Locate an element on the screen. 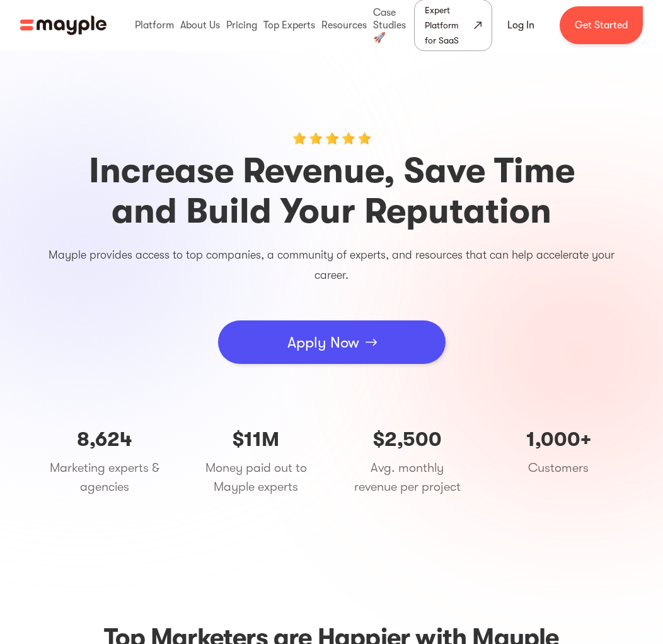 Image resolution: width=663 pixels, height=644 pixels. h4: 1,000+ is located at coordinates (558, 439).